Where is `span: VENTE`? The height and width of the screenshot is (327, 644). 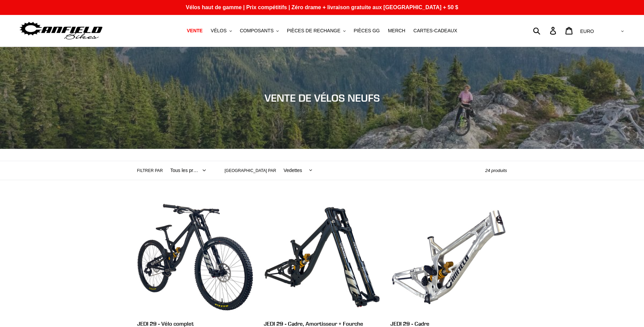
span: VENTE is located at coordinates (195, 30).